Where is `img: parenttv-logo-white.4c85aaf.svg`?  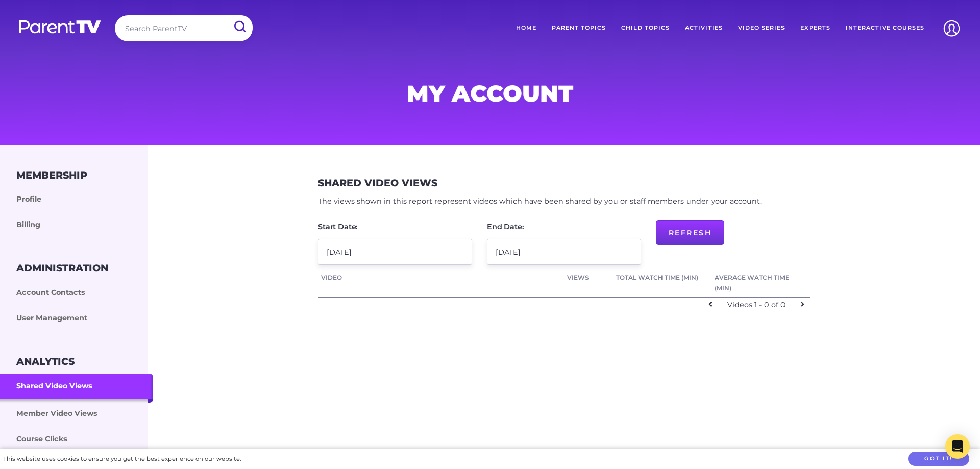
img: parenttv-logo-white.4c85aaf.svg is located at coordinates (59, 26).